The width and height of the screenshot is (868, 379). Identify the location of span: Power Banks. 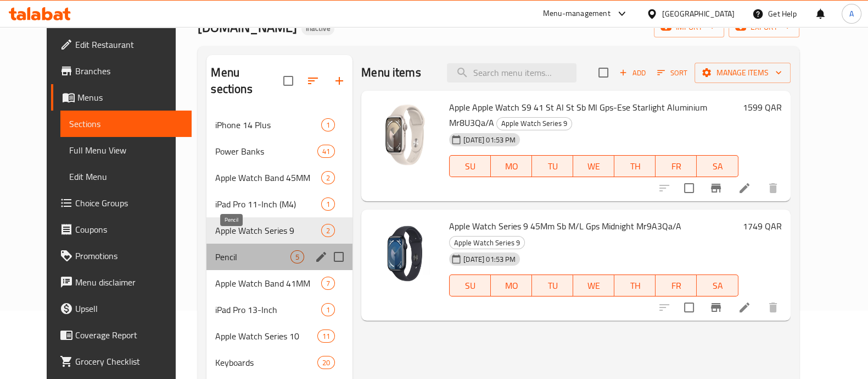
(266, 151).